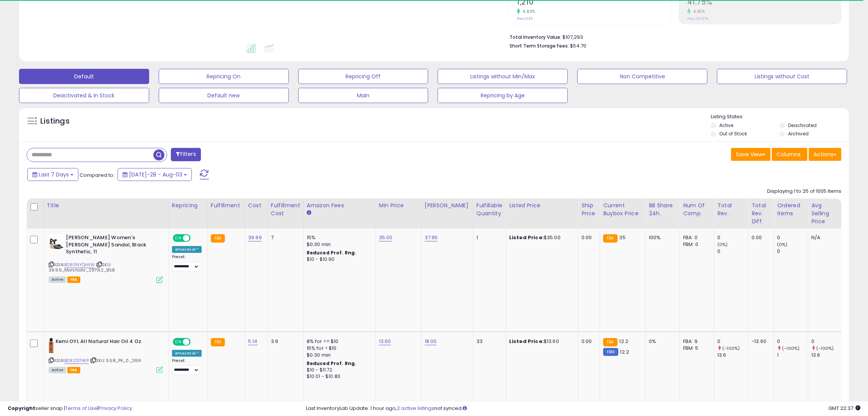 The height and width of the screenshot is (416, 868). I want to click on div: Total Rev. Diff., so click(761, 213).